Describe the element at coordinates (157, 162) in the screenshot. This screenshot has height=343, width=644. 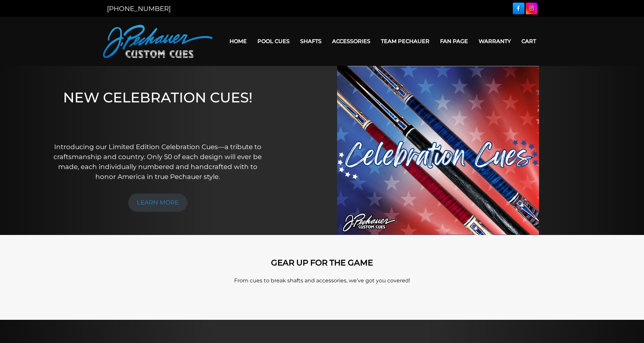
I see `p: Introducing our Limited Edition Celebration Cues—a tribute to craftsmanship and country. Only 50 ...` at that location.